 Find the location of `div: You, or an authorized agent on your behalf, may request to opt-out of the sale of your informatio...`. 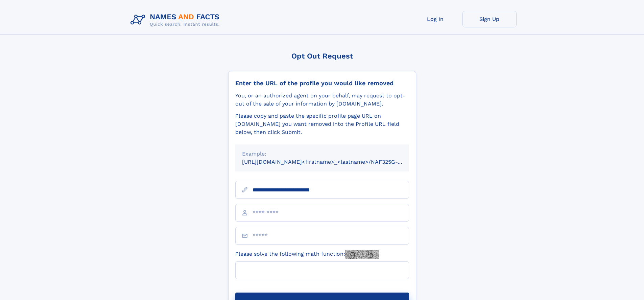

div: You, or an authorized agent on your behalf, may request to opt-out of the sale of your informatio... is located at coordinates (322, 100).